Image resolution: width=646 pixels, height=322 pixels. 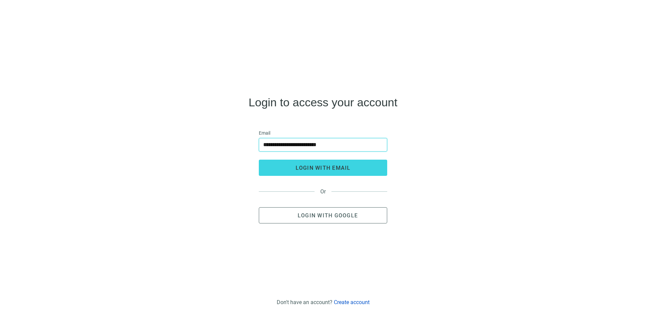 What do you see at coordinates (323, 192) in the screenshot?
I see `span: Or` at bounding box center [323, 192].